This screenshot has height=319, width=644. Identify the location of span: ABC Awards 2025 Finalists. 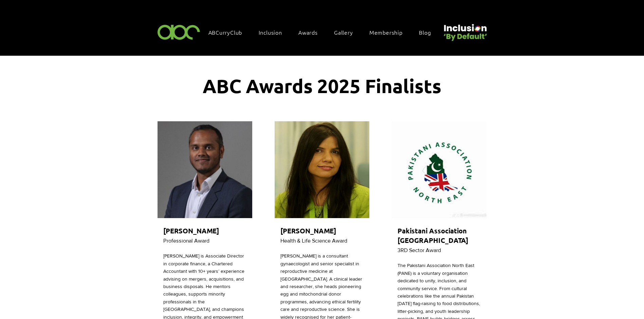
(322, 86).